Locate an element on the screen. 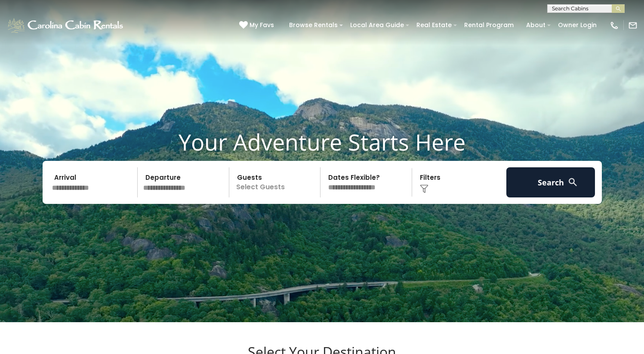  a: Browse Rentals is located at coordinates (313, 25).